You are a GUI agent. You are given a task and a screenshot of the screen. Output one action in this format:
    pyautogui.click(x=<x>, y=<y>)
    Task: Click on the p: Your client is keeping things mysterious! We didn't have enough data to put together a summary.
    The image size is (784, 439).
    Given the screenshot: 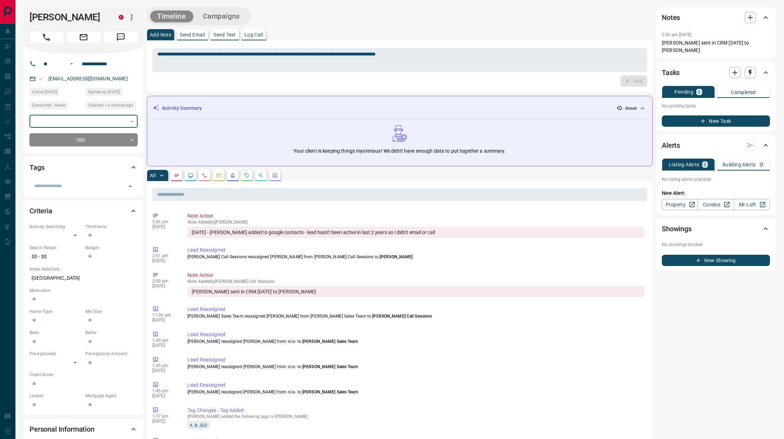 What is the action you would take?
    pyautogui.click(x=400, y=151)
    